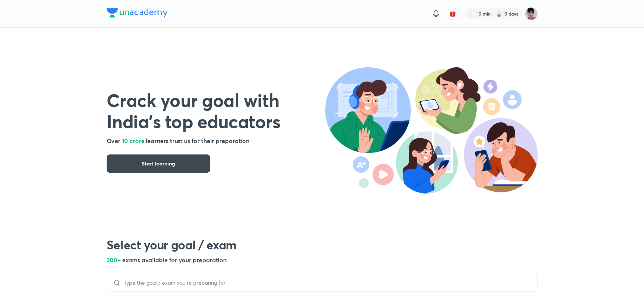 The width and height of the screenshot is (644, 304). Describe the element at coordinates (216, 110) in the screenshot. I see `h1: Crack your goal with India’s top educators` at that location.